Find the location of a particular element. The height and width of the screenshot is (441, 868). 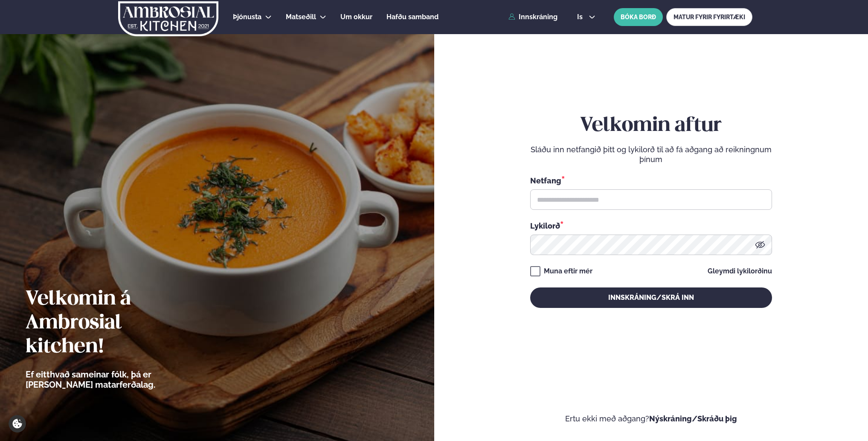

button: is is located at coordinates (586, 17).